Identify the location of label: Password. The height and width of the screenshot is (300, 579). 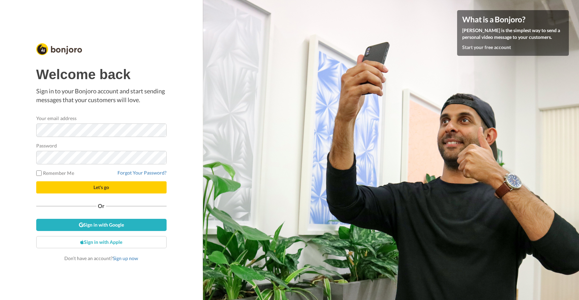
(47, 146).